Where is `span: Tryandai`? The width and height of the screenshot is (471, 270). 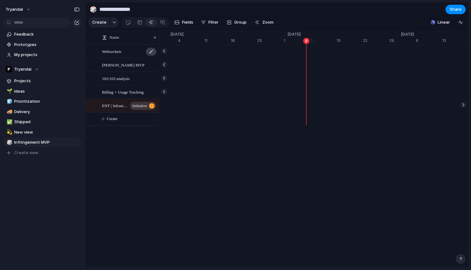 span: Tryandai is located at coordinates (23, 69).